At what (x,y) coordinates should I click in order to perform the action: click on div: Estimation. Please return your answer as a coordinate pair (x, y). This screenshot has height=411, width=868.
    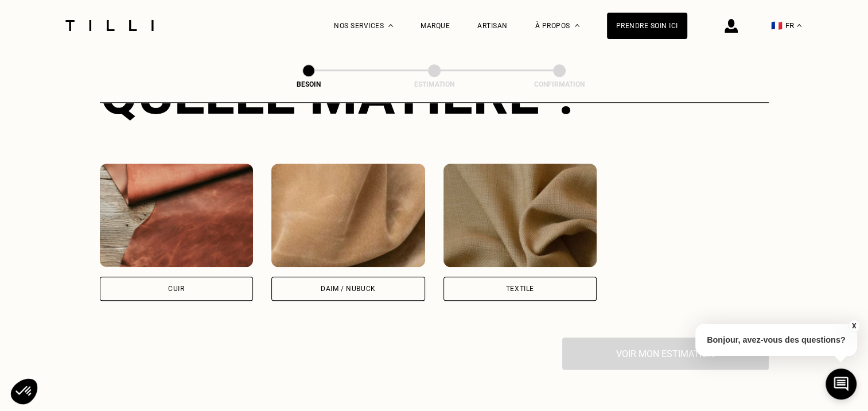
    Looking at the image, I should click on (434, 84).